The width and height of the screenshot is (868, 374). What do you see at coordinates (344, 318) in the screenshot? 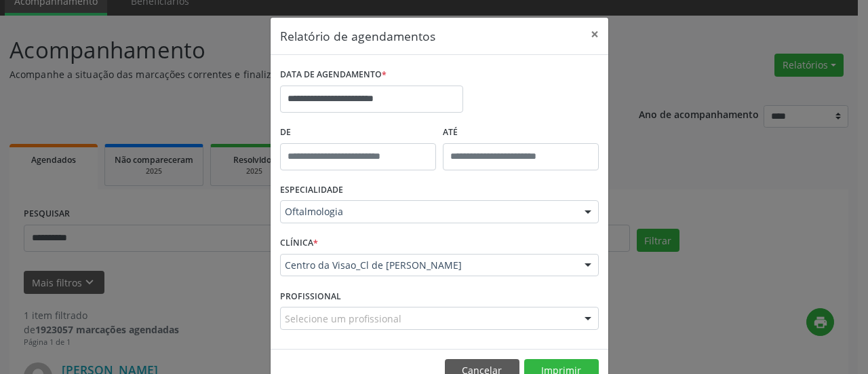
I see `span: Selecione um profissional` at bounding box center [344, 318].